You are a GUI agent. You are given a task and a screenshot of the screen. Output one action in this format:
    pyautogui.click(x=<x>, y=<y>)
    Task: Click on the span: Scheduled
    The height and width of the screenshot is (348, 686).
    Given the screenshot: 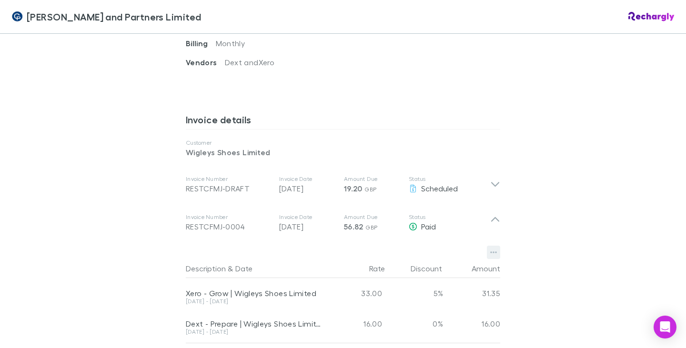 What is the action you would take?
    pyautogui.click(x=440, y=188)
    